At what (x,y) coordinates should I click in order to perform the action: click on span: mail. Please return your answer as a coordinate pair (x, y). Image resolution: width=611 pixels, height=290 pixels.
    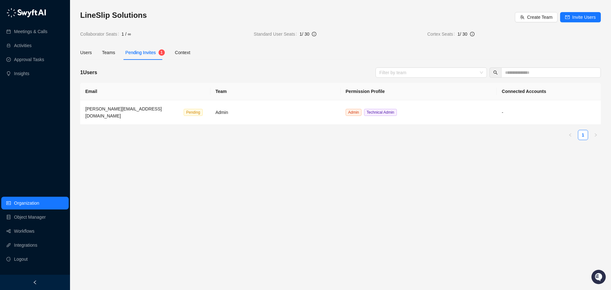
    Looking at the image, I should click on (568, 17).